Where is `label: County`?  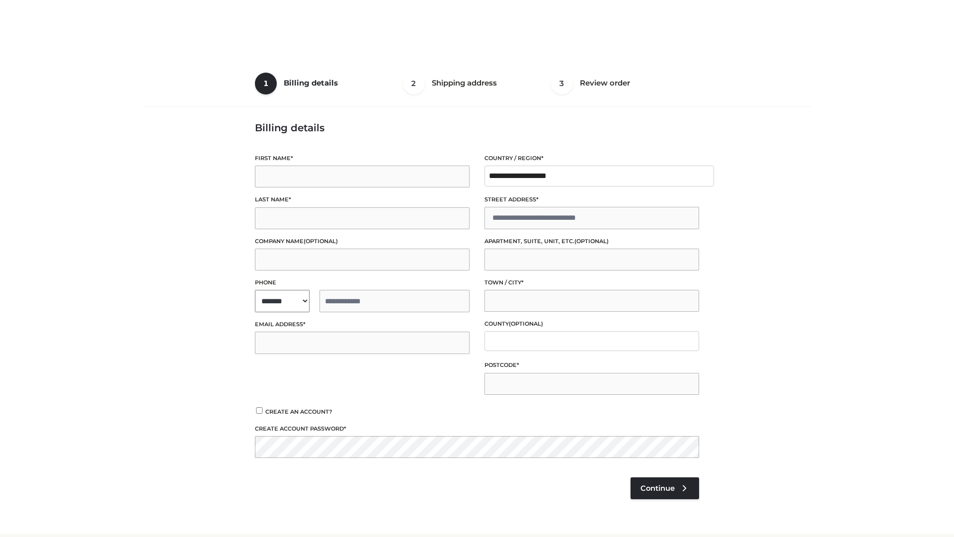
label: County is located at coordinates (592, 324).